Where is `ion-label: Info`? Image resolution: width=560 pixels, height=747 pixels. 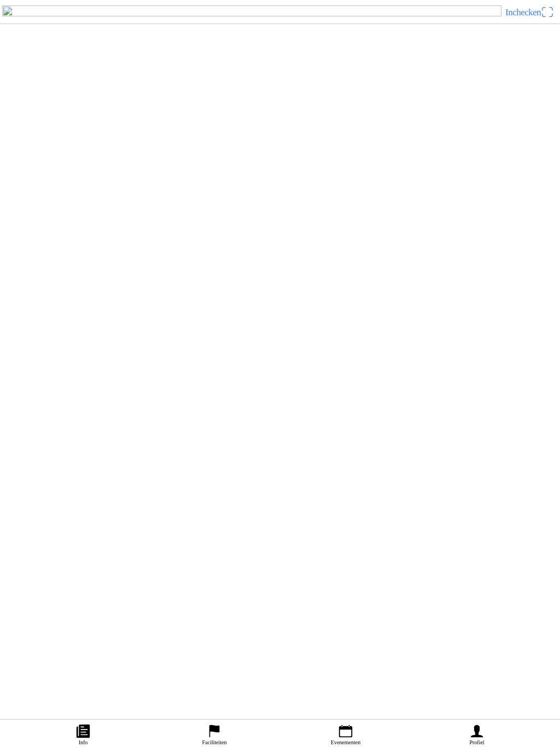
ion-label: Info is located at coordinates (83, 742).